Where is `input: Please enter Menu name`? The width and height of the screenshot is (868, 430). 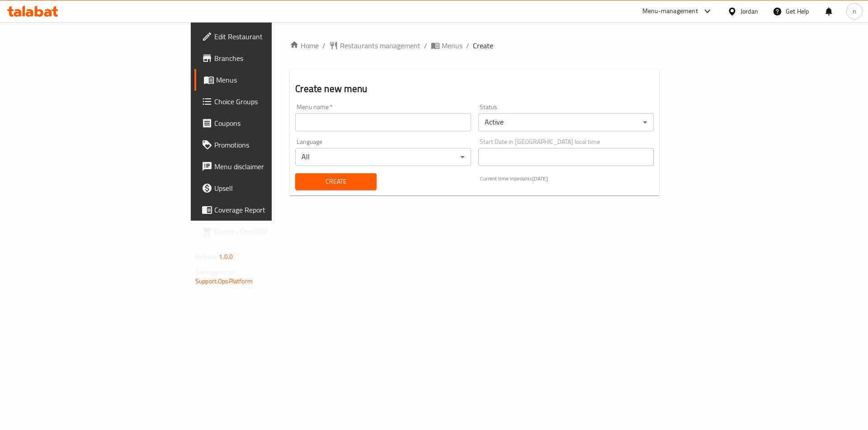
input: Please enter Menu name is located at coordinates (383, 123).